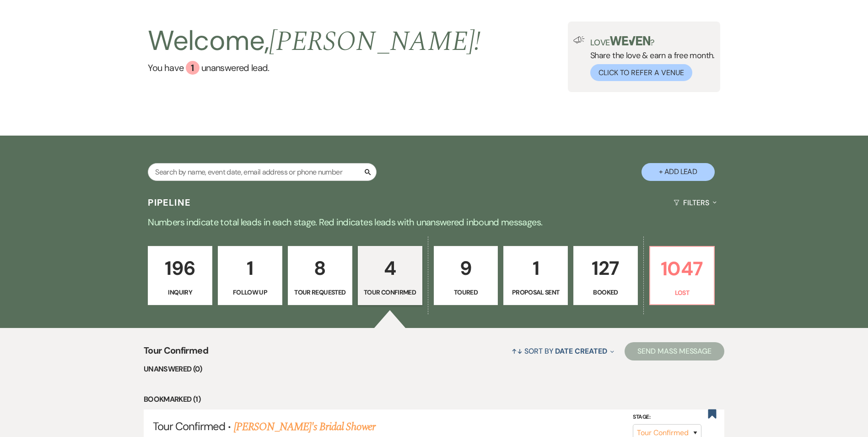 The width and height of the screenshot is (868, 437). I want to click on p: Inquiry, so click(180, 293).